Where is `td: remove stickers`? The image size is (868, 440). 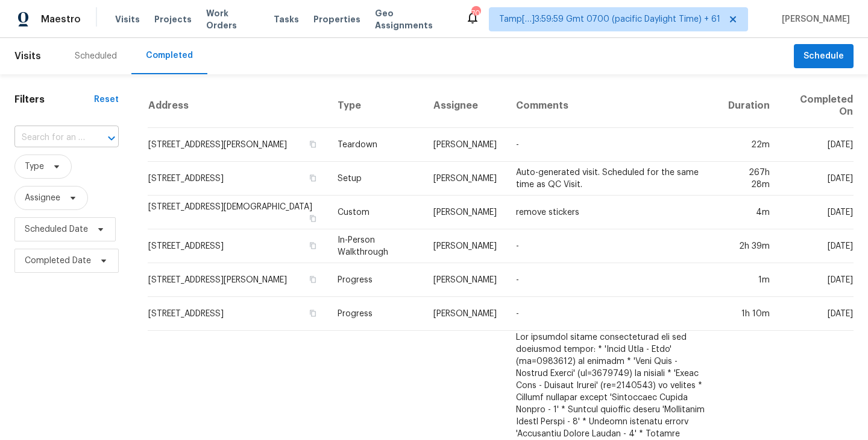
td: remove stickers is located at coordinates (612, 212).